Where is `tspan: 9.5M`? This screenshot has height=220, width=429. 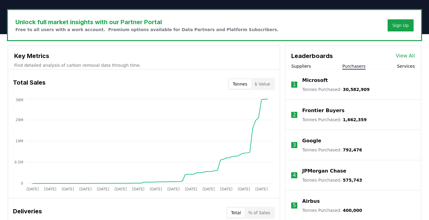 tspan: 9.5M is located at coordinates (19, 162).